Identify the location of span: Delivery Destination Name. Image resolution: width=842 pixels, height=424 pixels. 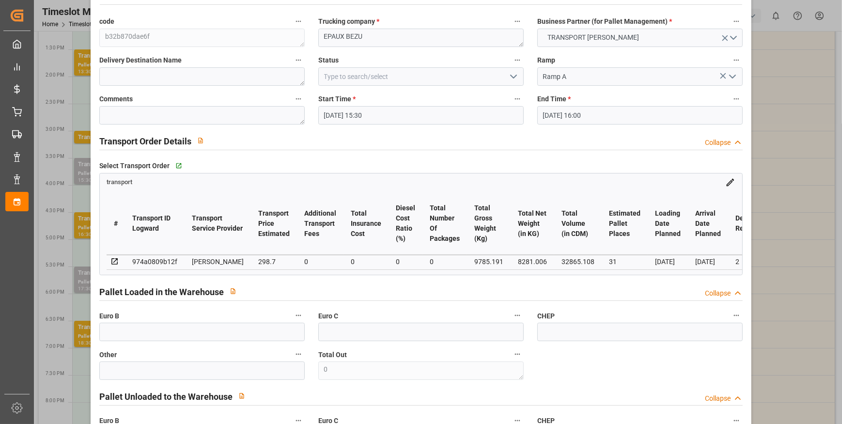
(141, 60).